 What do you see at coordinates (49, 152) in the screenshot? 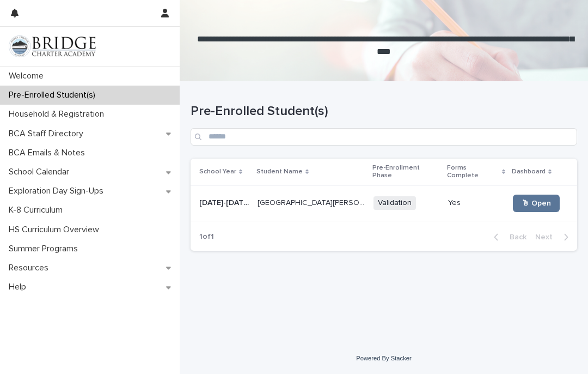
I see `p: BCA Emails & Notes` at bounding box center [49, 152].